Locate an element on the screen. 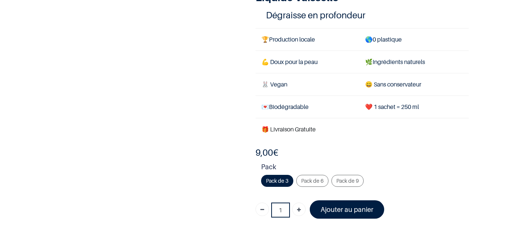 The width and height of the screenshot is (511, 240). td: 0 plastique is located at coordinates (414, 39).